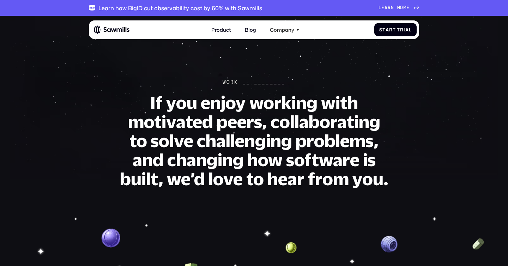 Image resolution: width=508 pixels, height=266 pixels. Describe the element at coordinates (410, 29) in the screenshot. I see `span: l` at that location.